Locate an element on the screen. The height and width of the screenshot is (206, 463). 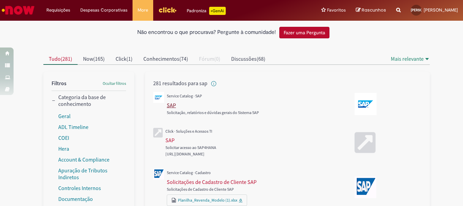
h2: Não encontrou o que procurava? Pergunte à comunidade! is located at coordinates (207, 33).